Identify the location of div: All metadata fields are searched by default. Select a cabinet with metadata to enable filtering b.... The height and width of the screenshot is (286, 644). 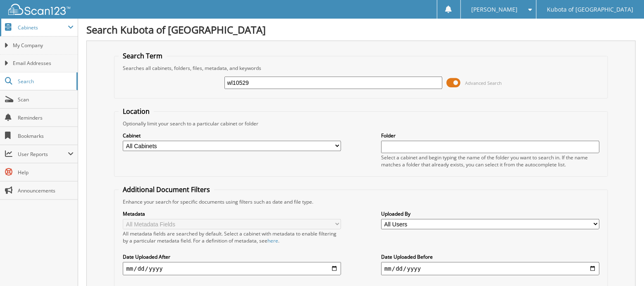
(232, 237).